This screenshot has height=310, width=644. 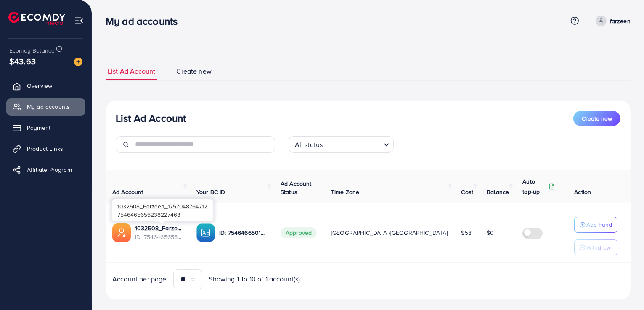 What do you see at coordinates (299, 233) in the screenshot?
I see `span: Approved` at bounding box center [299, 233].